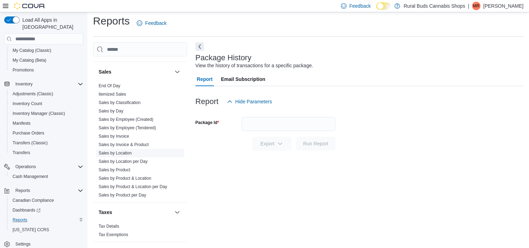  I want to click on h3: Sales, so click(105, 72).